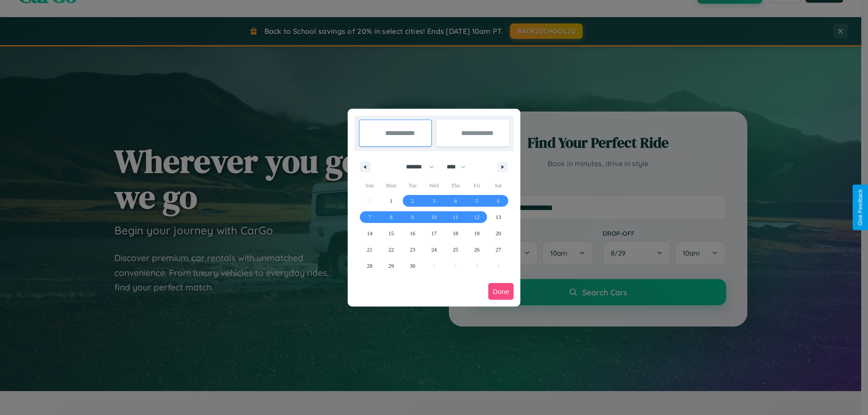  I want to click on button: 14, so click(369, 234).